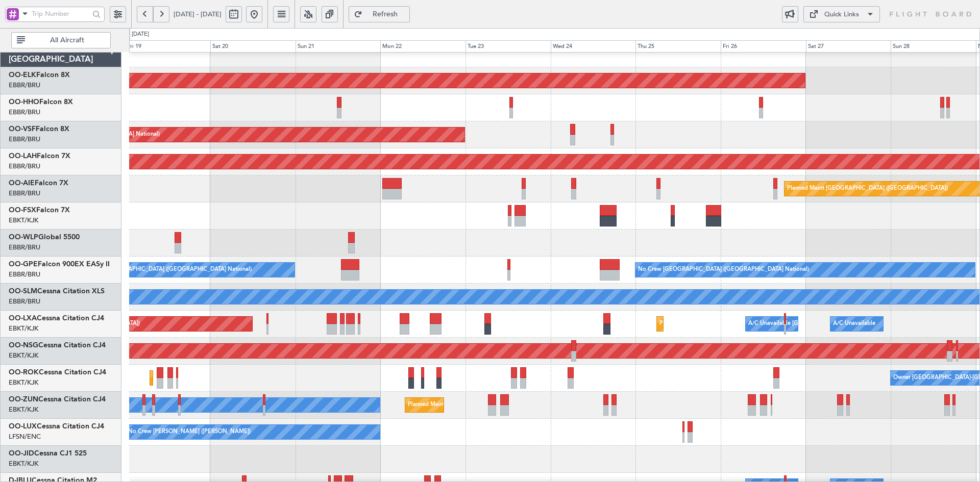 This screenshot has height=482, width=980. I want to click on span: OO-FSX, so click(23, 210).